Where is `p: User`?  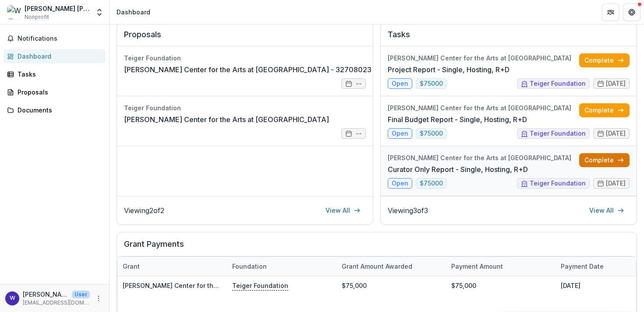
p: User is located at coordinates (80, 294).